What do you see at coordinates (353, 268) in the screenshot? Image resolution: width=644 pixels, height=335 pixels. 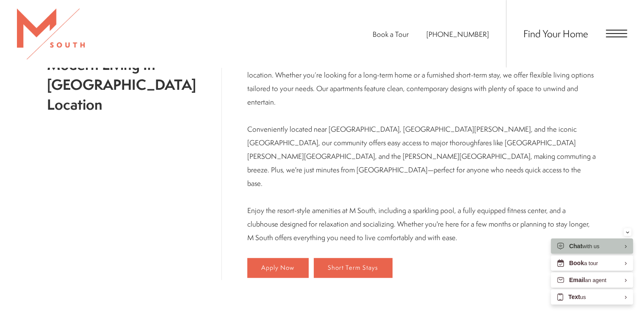 I see `span: Short Term Stays` at bounding box center [353, 268].